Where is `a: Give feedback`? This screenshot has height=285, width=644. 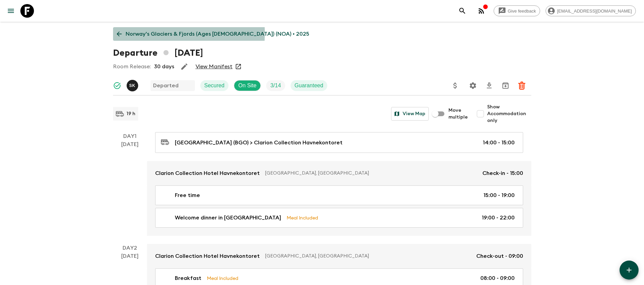
a: Give feedback is located at coordinates (517, 11).